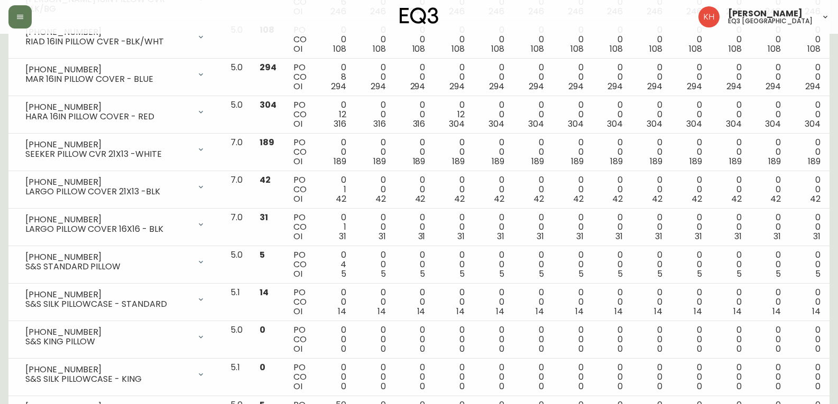 The image size is (838, 404). I want to click on div: 0 4, so click(335, 265).